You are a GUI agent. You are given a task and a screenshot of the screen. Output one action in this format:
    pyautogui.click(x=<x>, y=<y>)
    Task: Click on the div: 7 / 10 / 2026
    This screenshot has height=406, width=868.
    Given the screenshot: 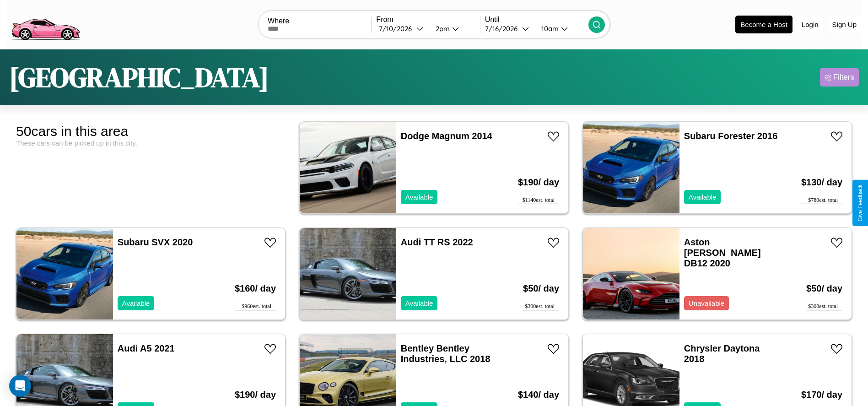 What is the action you would take?
    pyautogui.click(x=398, y=28)
    